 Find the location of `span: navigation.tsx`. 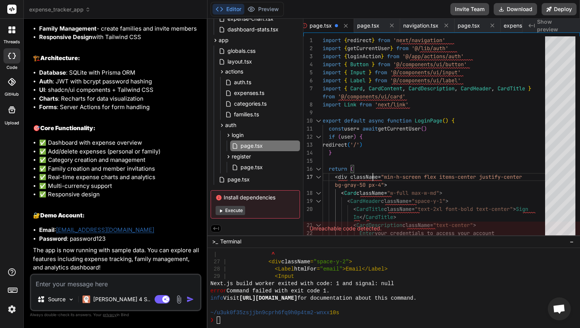

span: navigation.tsx is located at coordinates (420, 26).